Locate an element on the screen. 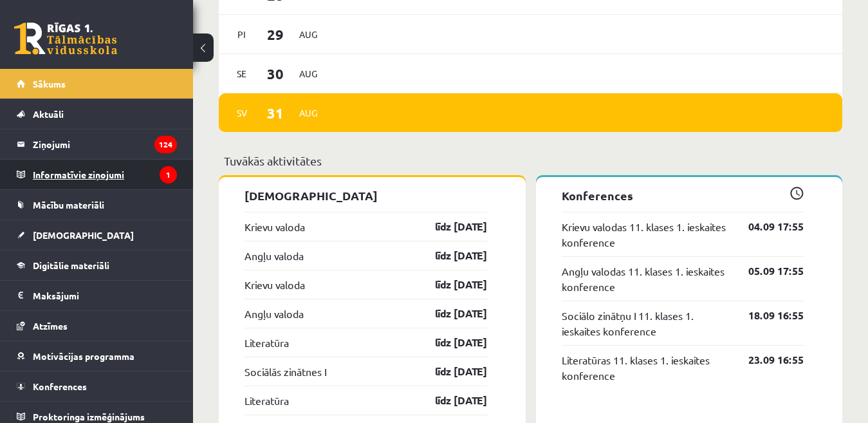  a: Angļu valodas 11. klases 1. ieskaites konference is located at coordinates (645, 278).